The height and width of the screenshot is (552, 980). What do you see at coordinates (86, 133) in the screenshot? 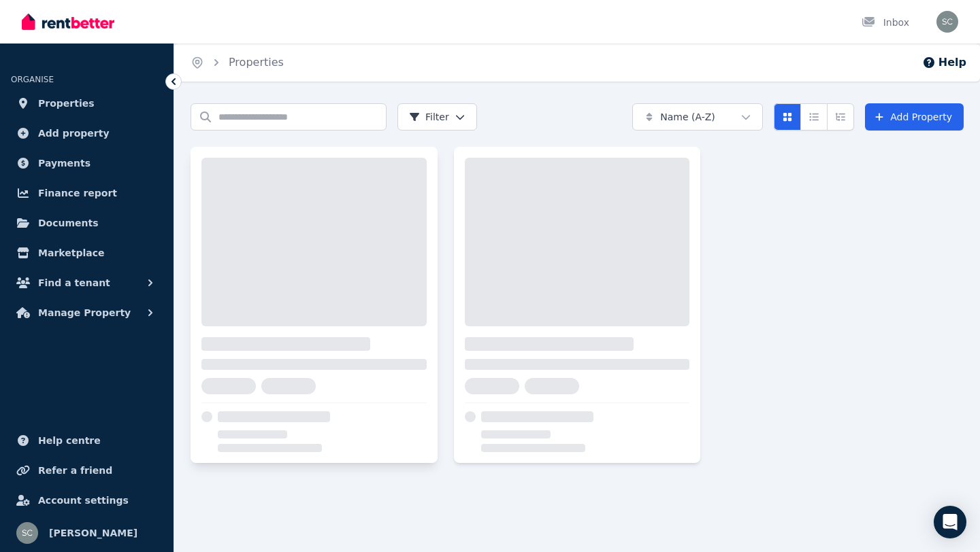
I see `a: Add property` at bounding box center [86, 133].